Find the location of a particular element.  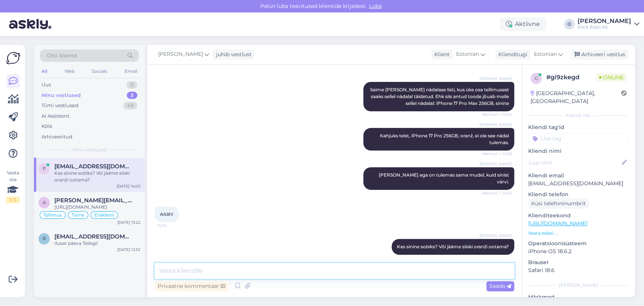

span: Aitäh! is located at coordinates (166, 214).